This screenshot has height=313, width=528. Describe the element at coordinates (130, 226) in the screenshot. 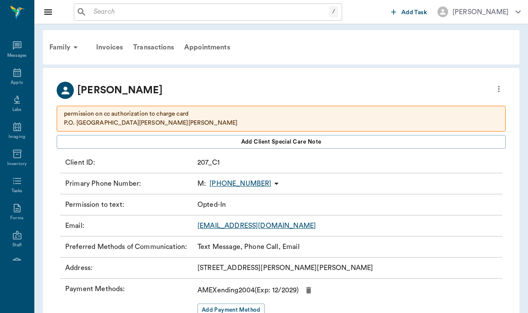

I see `p: Email :` at that location.